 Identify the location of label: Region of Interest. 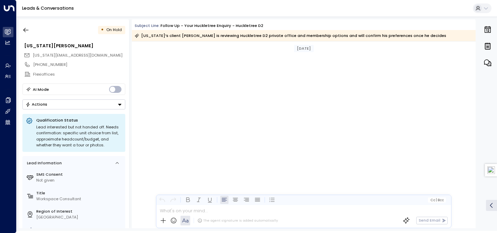
(79, 211).